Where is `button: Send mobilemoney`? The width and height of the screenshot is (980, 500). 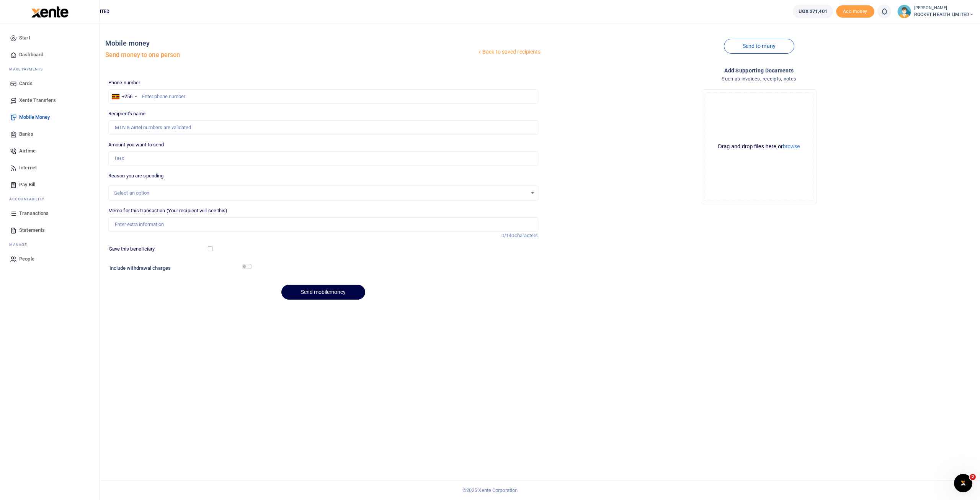
button: Send mobilemoney is located at coordinates (323, 292).